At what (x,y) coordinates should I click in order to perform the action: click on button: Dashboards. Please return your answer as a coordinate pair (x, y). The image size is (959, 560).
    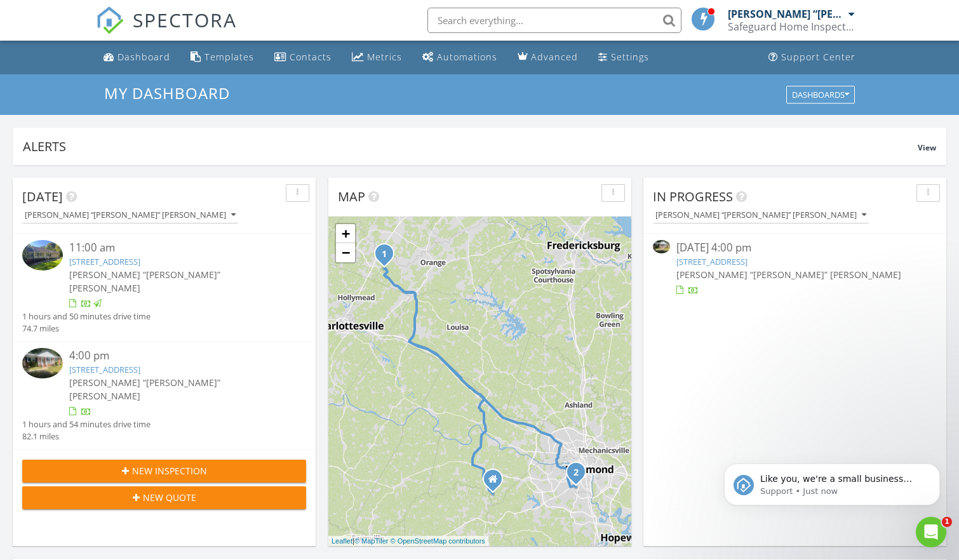
    Looking at the image, I should click on (821, 94).